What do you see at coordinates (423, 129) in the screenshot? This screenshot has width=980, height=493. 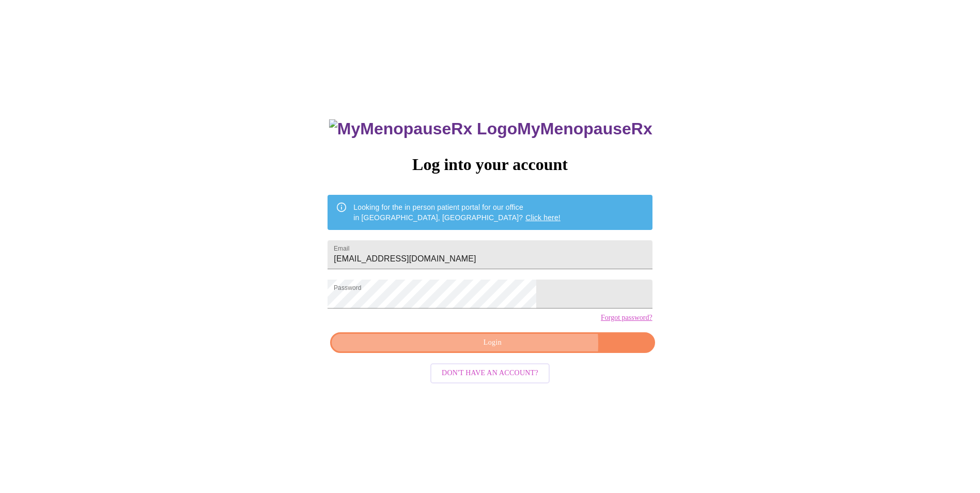 I see `img: MyMenopauseRx Logo` at bounding box center [423, 129].